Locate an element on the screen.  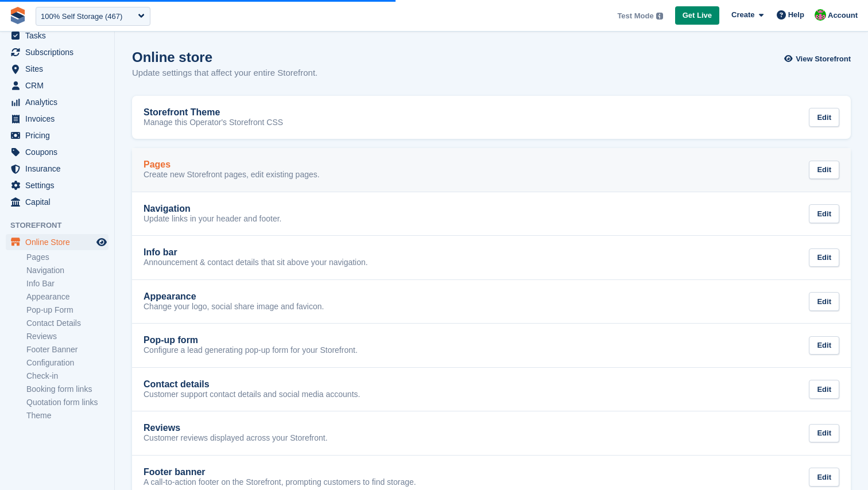
span: Test Mode is located at coordinates (635, 16).